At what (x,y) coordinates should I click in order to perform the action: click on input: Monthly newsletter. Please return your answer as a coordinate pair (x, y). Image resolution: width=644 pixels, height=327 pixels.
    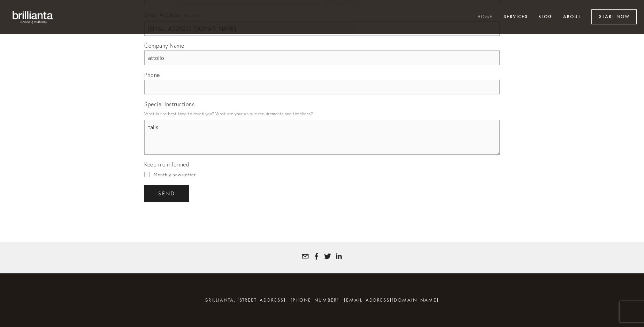
    Looking at the image, I should click on (147, 175).